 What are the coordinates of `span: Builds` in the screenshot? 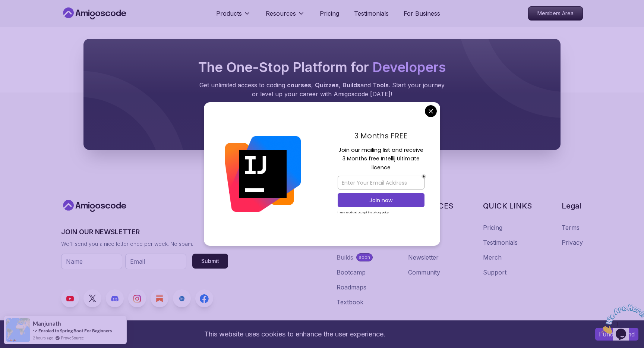 It's located at (351, 85).